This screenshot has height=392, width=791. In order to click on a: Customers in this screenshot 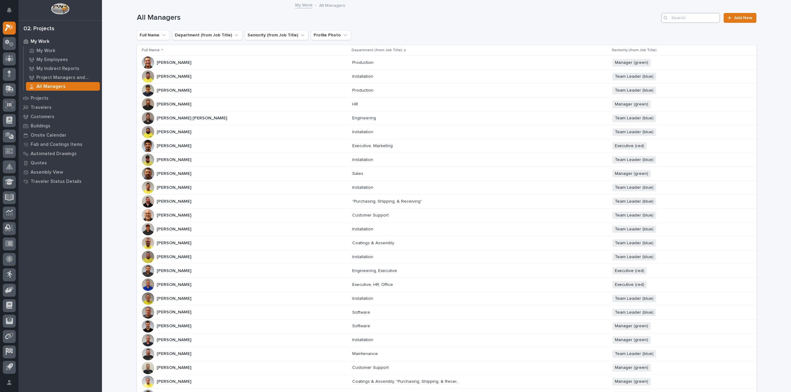, I will do `click(60, 117)`.